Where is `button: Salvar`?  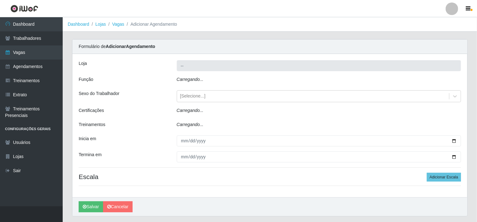 button: Salvar is located at coordinates (91, 207).